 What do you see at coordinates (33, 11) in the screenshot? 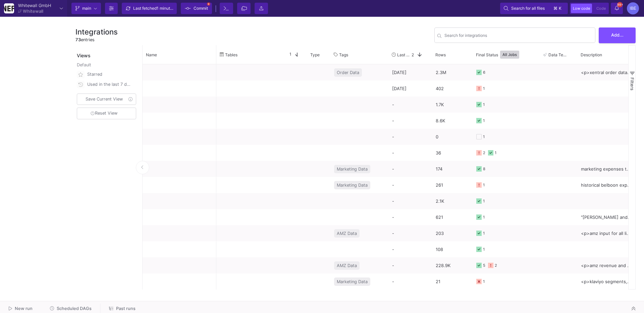
I see `div: Whitewall` at bounding box center [33, 11].